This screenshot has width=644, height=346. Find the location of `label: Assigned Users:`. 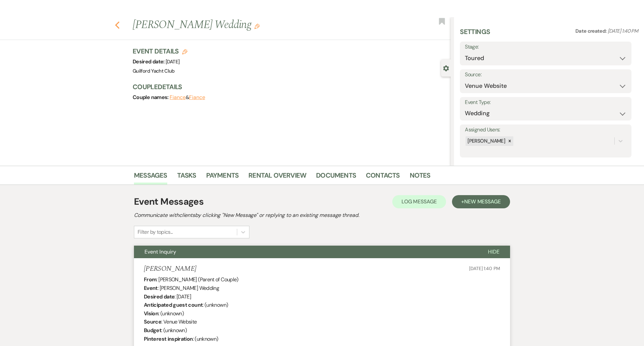

label: Assigned Users: is located at coordinates (546, 130).